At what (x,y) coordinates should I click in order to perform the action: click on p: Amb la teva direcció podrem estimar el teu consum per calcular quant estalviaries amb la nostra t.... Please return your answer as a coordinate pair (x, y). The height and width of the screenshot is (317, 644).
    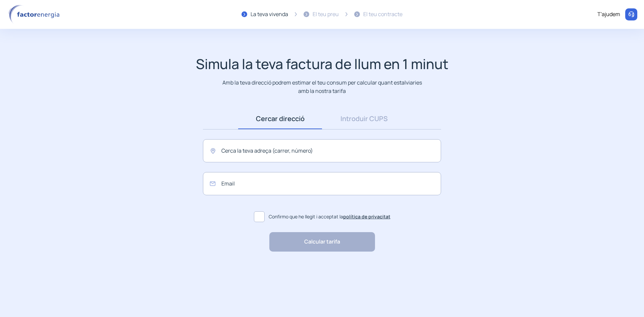
    Looking at the image, I should click on (322, 87).